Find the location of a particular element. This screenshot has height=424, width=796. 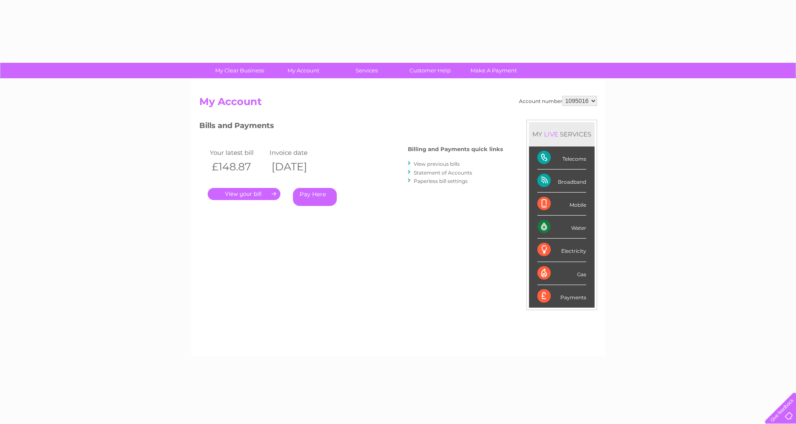

div: Telecoms is located at coordinates (562, 158).